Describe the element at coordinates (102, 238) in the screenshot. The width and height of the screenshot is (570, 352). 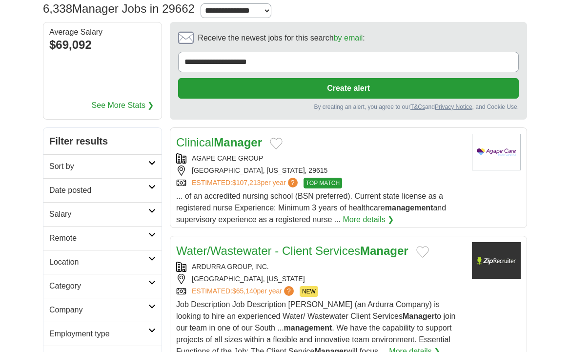
I see `a: Remote` at that location.